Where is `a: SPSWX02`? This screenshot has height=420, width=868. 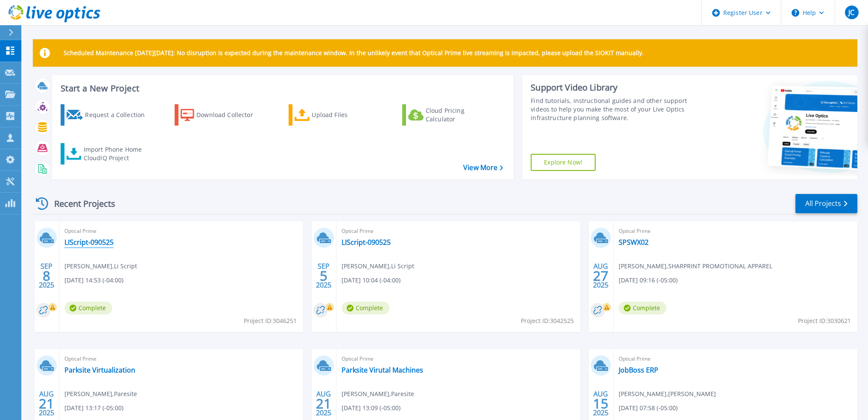 a: SPSWX02 is located at coordinates (633, 243).